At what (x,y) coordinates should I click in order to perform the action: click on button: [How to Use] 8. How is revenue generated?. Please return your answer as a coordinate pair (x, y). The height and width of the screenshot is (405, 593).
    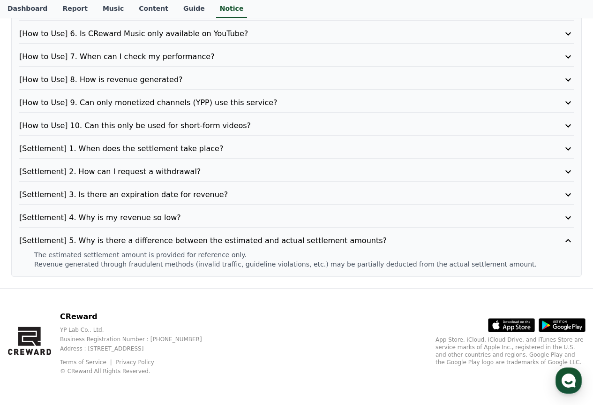
    Looking at the image, I should click on (296, 80).